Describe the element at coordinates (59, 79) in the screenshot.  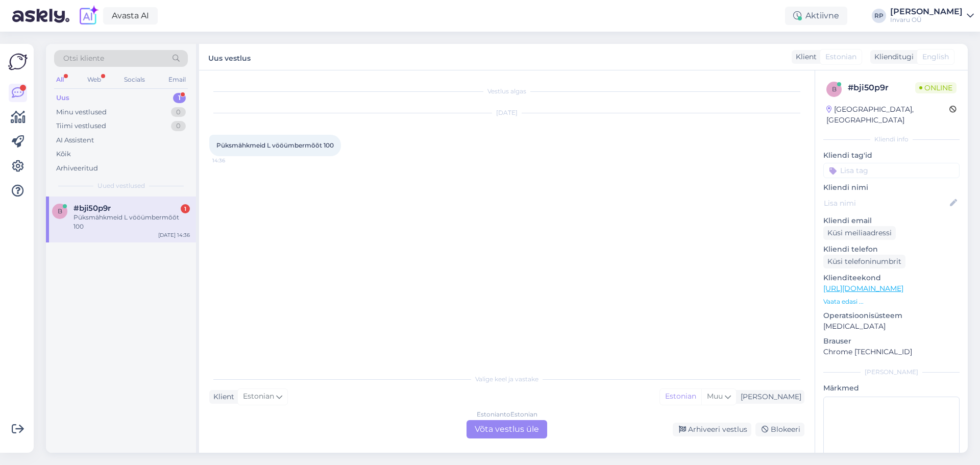
I see `div: All` at that location.